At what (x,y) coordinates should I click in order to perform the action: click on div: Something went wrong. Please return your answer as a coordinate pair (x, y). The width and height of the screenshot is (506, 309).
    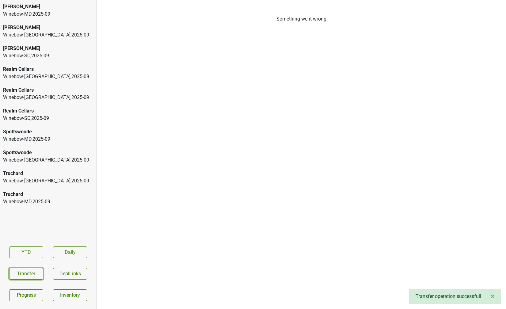
    Looking at the image, I should click on (301, 19).